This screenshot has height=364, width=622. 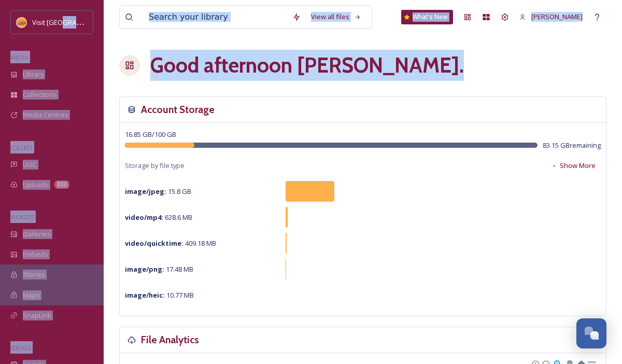 I want to click on img: Square%20Social%20Visit%20Lodi.png, so click(x=22, y=22).